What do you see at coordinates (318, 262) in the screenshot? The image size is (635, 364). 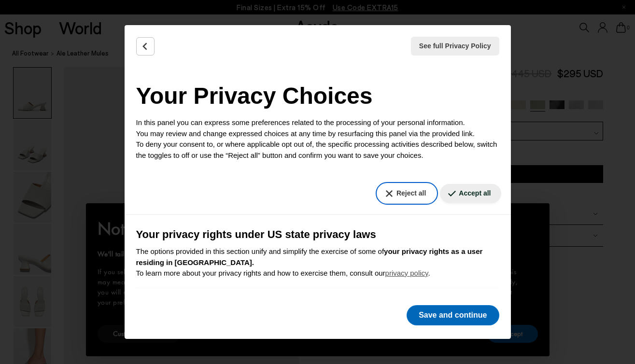 I see `p: The options provided in this section unify and simplify the exercise of some of To learn more abo...` at bounding box center [318, 262].